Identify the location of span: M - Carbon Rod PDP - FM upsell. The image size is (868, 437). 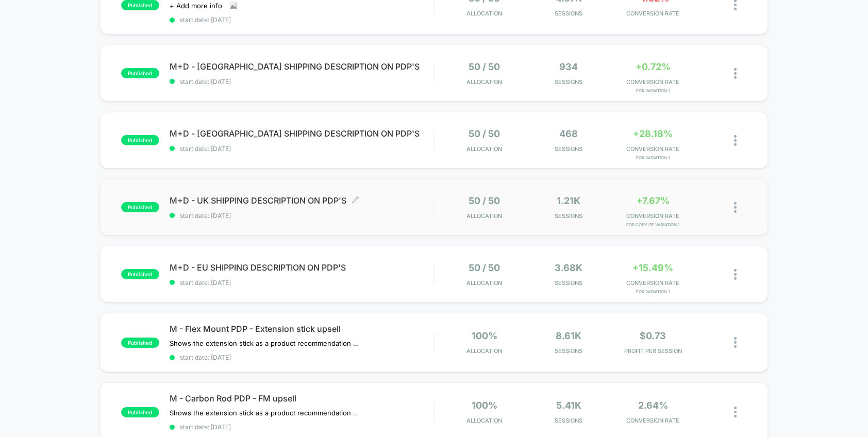
(301, 398).